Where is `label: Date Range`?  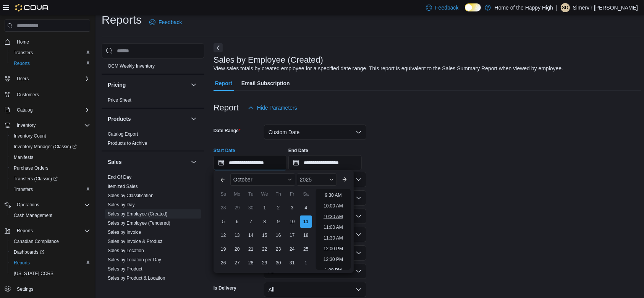 label: Date Range is located at coordinates (227, 131).